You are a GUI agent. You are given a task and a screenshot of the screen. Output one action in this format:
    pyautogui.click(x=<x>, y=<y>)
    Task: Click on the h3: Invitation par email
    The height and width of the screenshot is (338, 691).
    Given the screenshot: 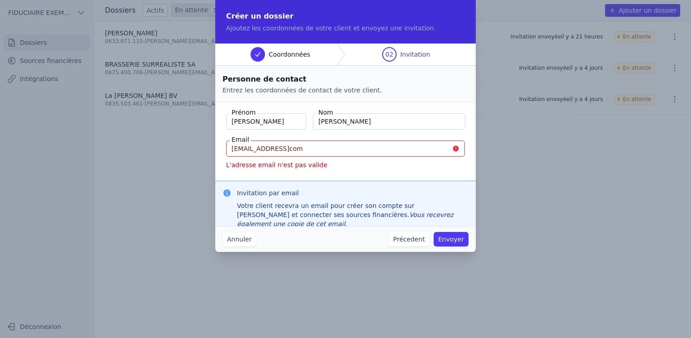 What is the action you would take?
    pyautogui.click(x=353, y=193)
    